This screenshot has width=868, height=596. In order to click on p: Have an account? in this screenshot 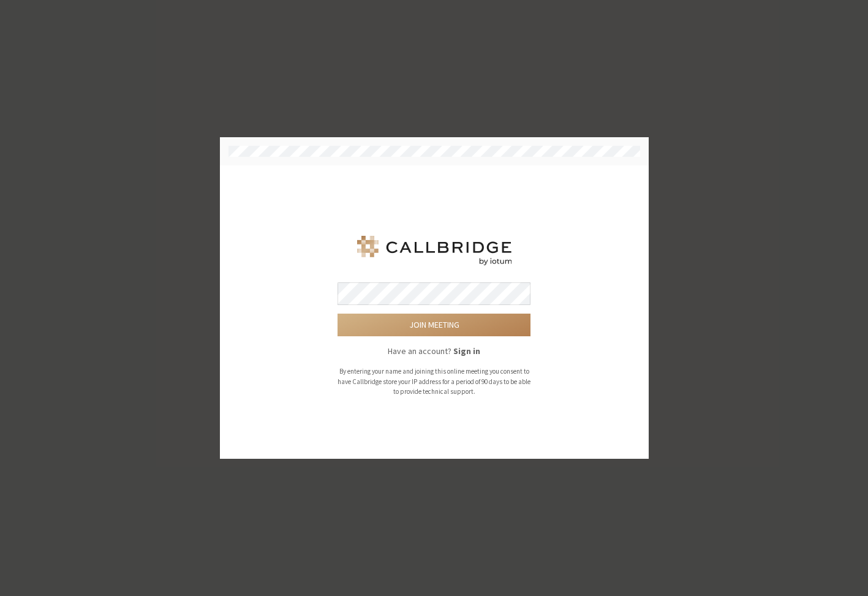, I will do `click(434, 351)`.